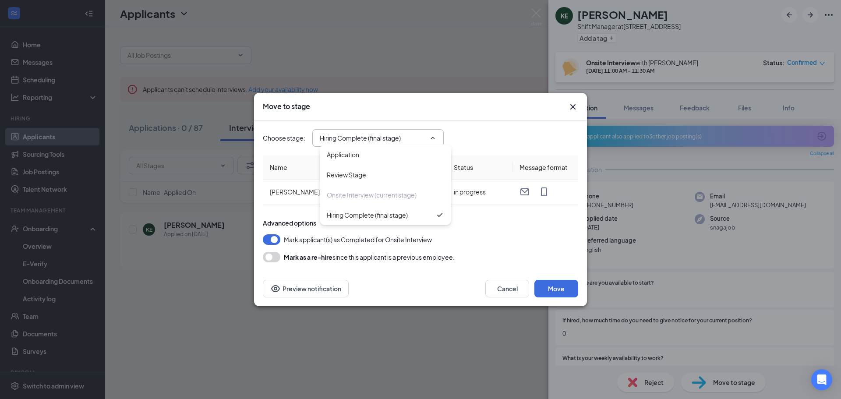  I want to click on div: Hiring Complete (final stage), so click(367, 215).